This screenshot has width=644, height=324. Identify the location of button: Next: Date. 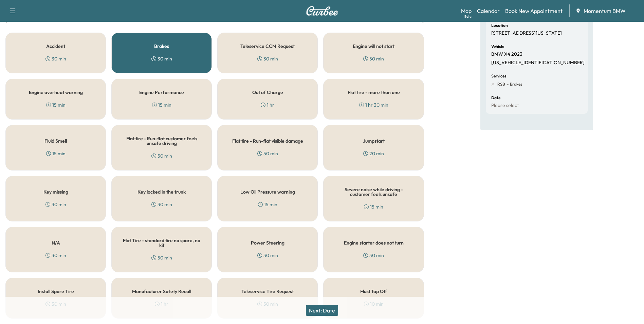
(322, 310).